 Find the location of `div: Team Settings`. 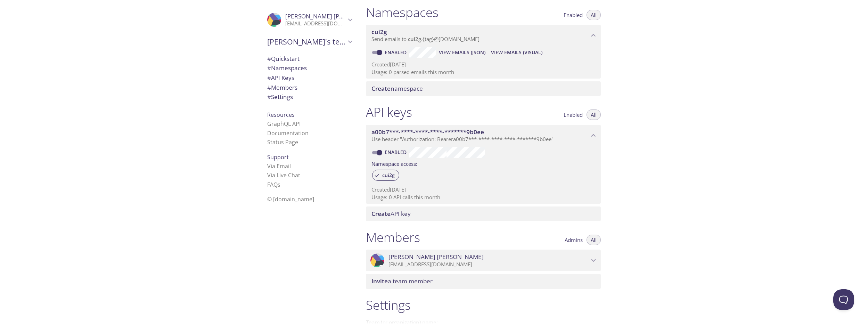

div: Team Settings is located at coordinates (310, 97).